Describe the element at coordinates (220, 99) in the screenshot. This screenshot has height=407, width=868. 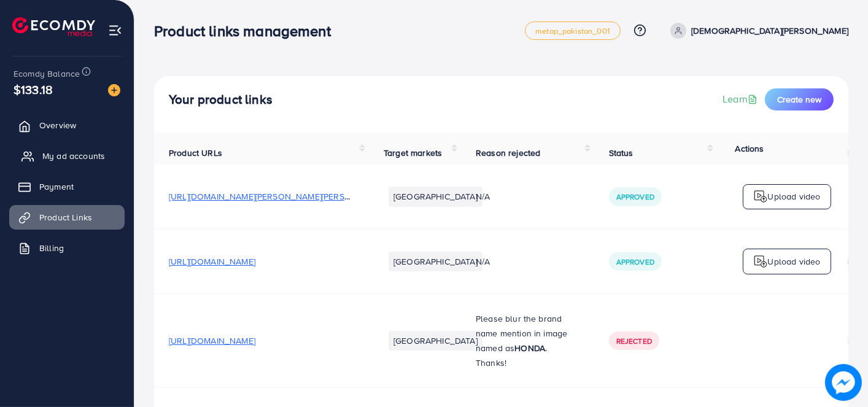
I see `h4: Your product links` at that location.